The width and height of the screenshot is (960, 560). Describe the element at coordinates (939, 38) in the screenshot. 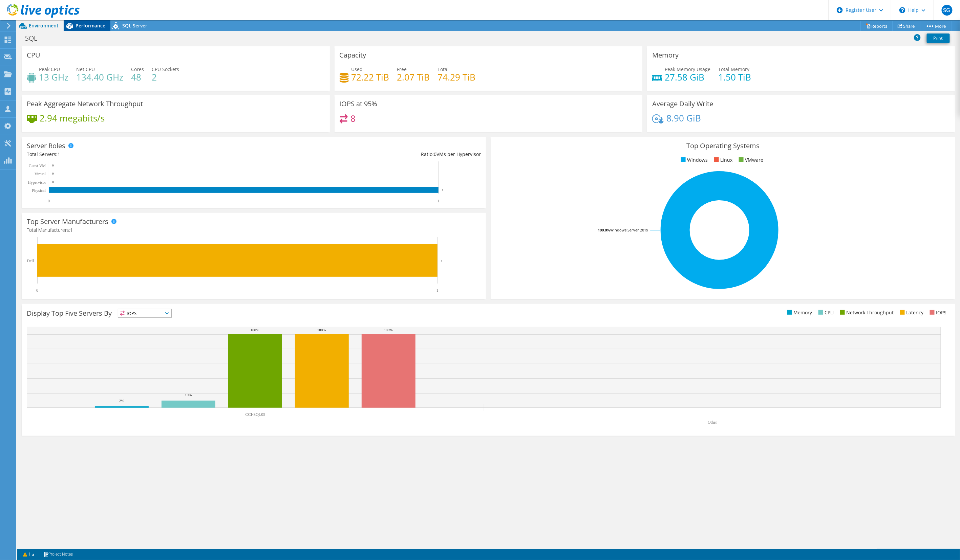

I see `a: Print` at that location.